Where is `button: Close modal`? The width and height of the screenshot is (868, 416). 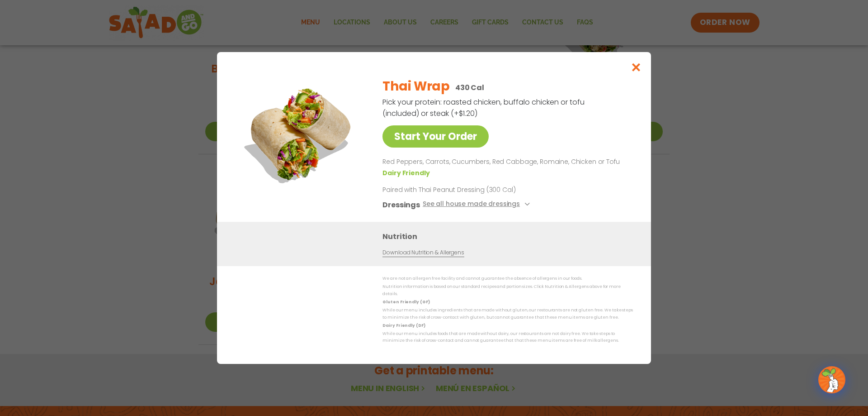
button: Close modal is located at coordinates (636, 67).